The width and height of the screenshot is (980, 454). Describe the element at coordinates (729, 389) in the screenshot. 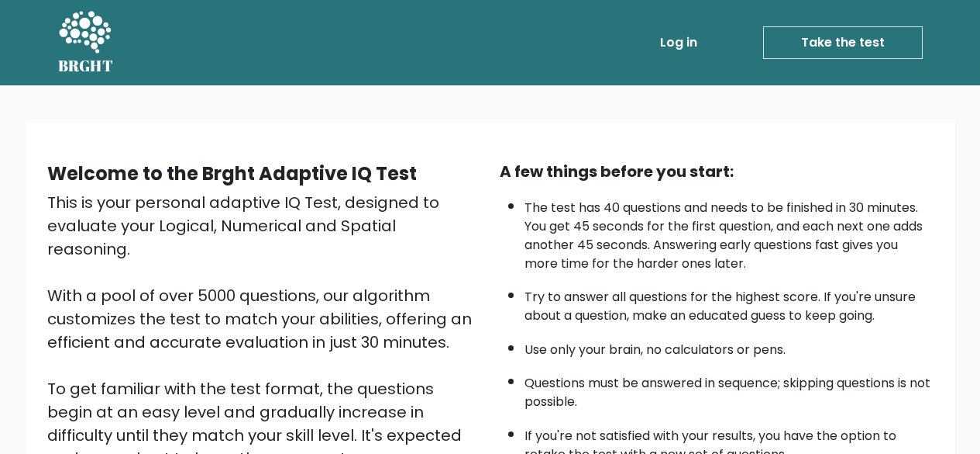

I see `li: Questions must be answered in sequence; skipping questions is not possible.` at that location.